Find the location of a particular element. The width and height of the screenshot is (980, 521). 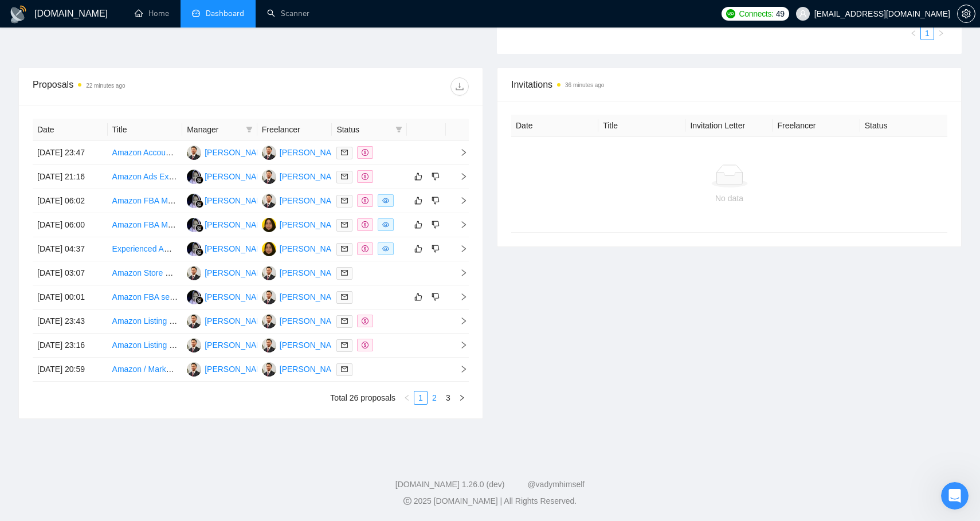

button: setting is located at coordinates (966, 14).